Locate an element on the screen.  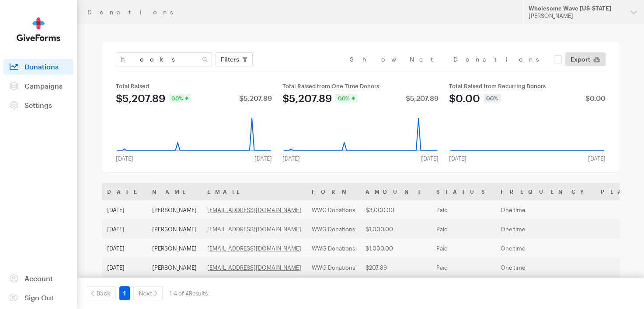
span: Sign Out is located at coordinates (39, 298).